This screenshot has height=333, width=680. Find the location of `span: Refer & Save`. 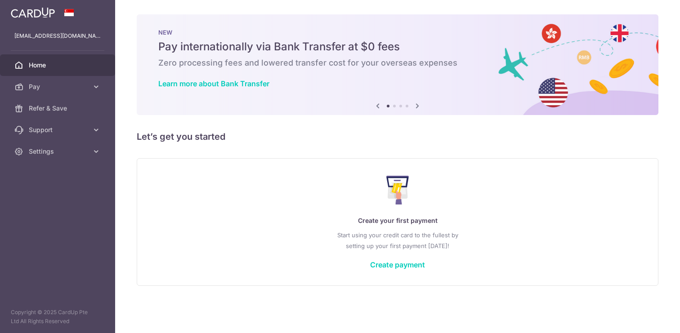

span: Refer & Save is located at coordinates (58, 108).